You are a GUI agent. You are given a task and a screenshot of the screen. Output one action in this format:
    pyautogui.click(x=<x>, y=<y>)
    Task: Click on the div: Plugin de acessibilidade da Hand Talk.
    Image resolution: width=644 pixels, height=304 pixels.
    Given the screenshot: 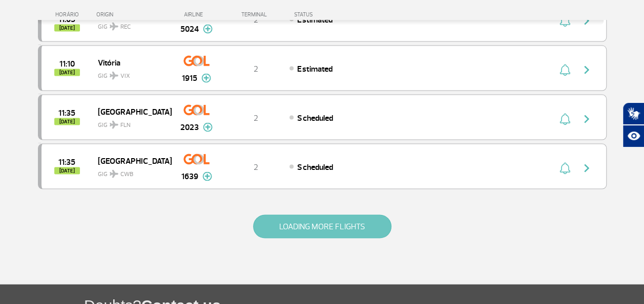 What is the action you would take?
    pyautogui.click(x=633, y=125)
    